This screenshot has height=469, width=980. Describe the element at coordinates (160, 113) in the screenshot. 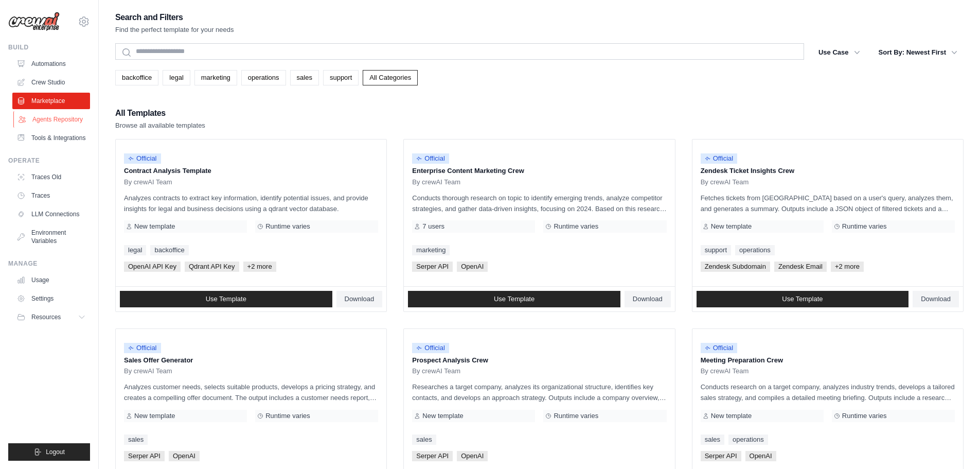

I see `h2: All Templates` at that location.